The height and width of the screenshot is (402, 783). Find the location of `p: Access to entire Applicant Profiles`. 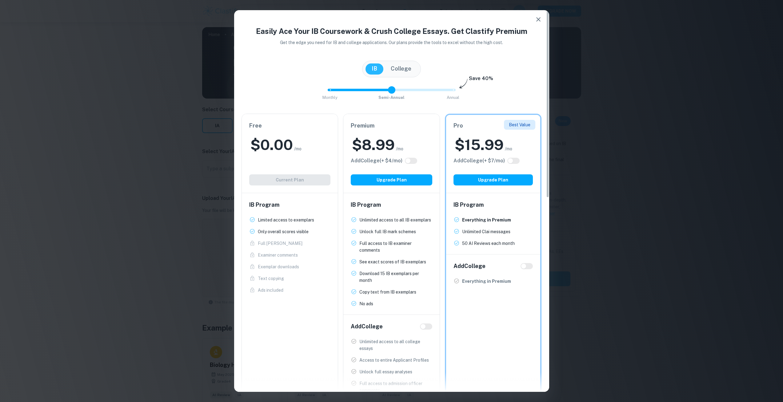

p: Access to entire Applicant Profiles is located at coordinates (394, 360).